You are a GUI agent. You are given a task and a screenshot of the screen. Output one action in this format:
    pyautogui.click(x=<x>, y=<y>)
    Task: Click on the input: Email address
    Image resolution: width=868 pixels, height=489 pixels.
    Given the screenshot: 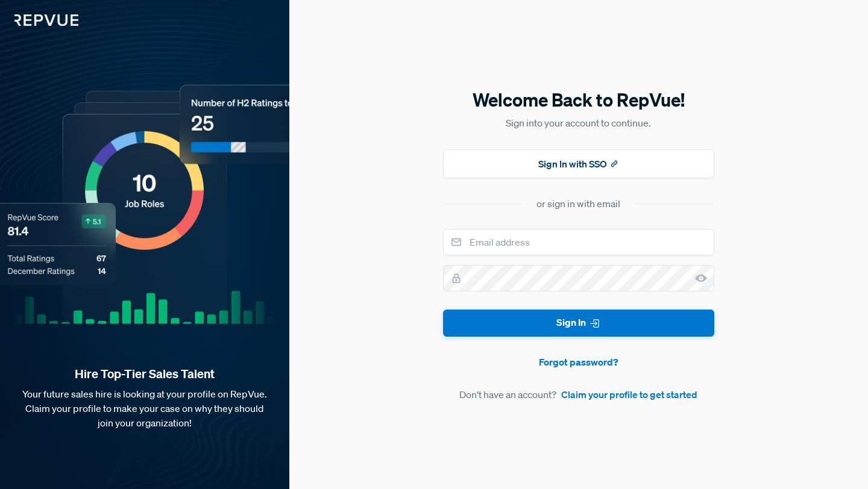 What is the action you would take?
    pyautogui.click(x=578, y=242)
    